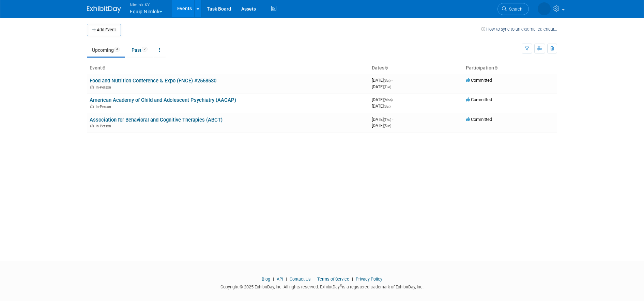 The height and width of the screenshot is (301, 644). What do you see at coordinates (104, 9) in the screenshot?
I see `img: ExhibitDay` at bounding box center [104, 9].